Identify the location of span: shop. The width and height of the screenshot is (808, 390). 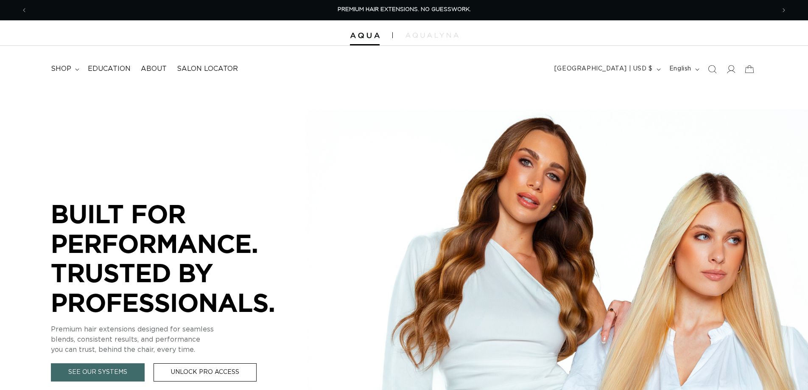
(61, 69).